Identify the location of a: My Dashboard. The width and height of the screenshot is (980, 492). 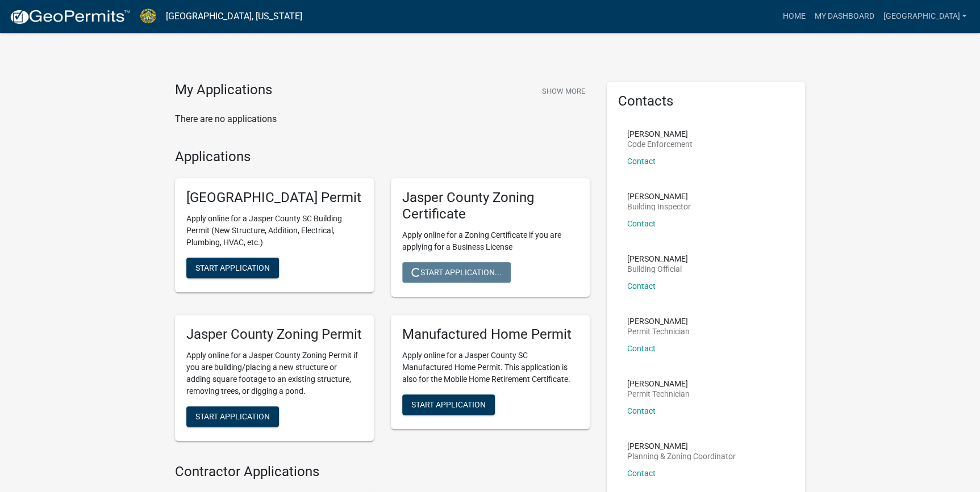
(843, 17).